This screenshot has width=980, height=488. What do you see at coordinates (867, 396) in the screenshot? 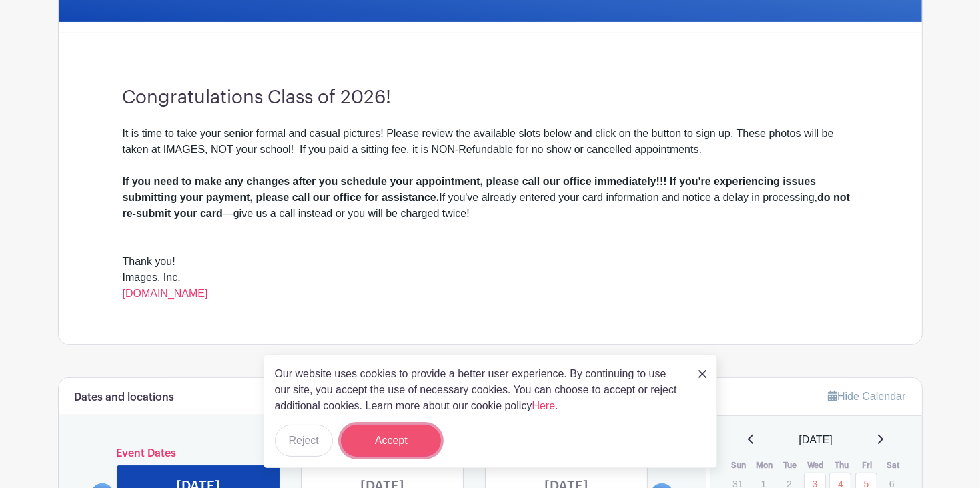
I see `a: Hide Calendar` at bounding box center [867, 396].